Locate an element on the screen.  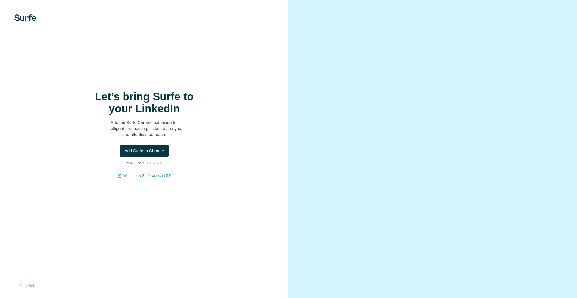
span: Watch how Surfe works (1:58) is located at coordinates (147, 176).